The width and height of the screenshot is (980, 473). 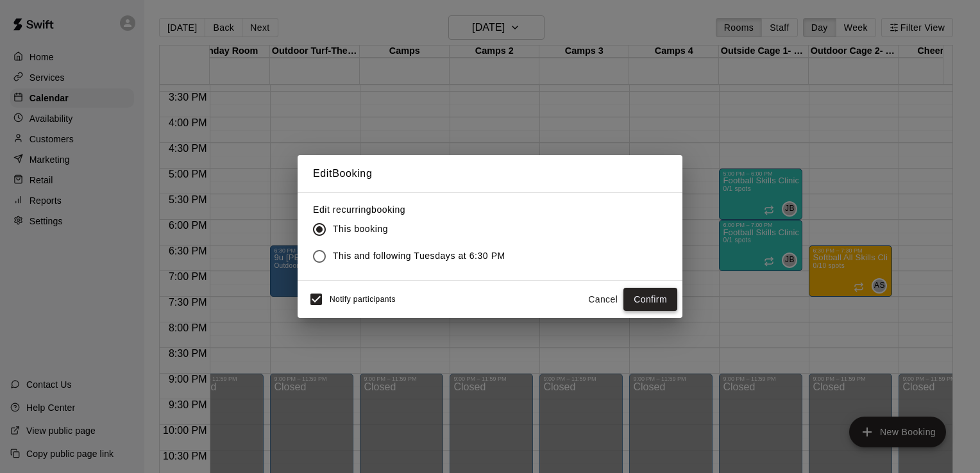 What do you see at coordinates (362, 299) in the screenshot?
I see `span: Notify participants` at bounding box center [362, 299].